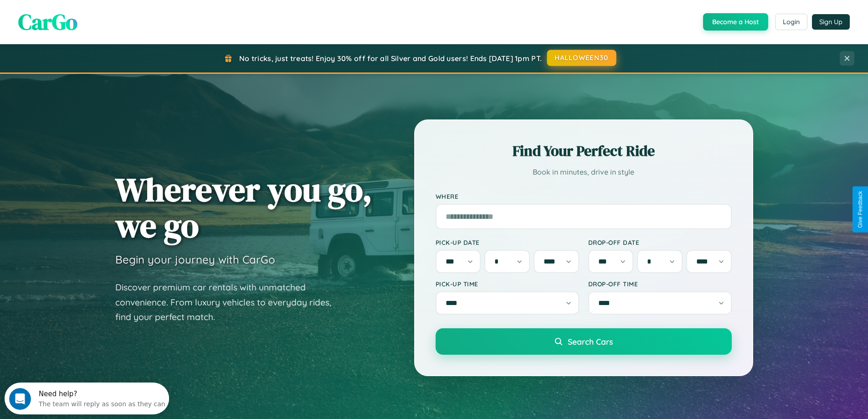 This screenshot has width=868, height=419. What do you see at coordinates (98, 20) in the screenshot?
I see `div: The team will reply as soon as they can` at bounding box center [98, 20].